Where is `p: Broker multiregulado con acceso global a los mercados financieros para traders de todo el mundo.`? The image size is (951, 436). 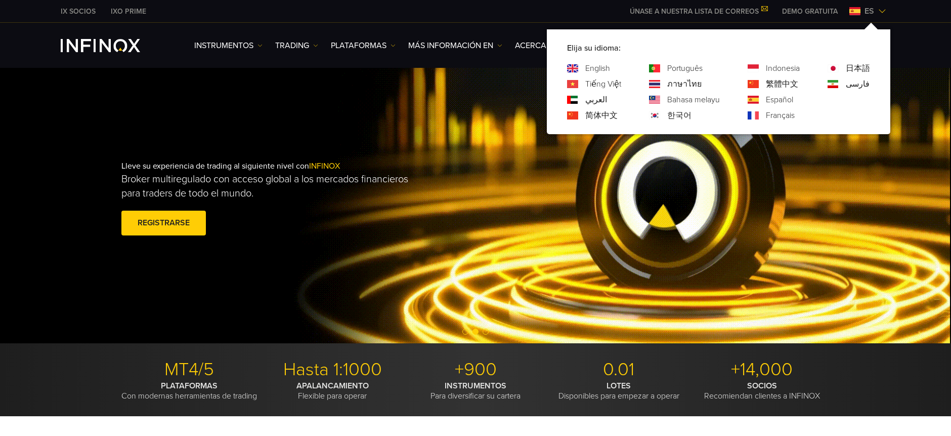
p: Broker multiregulado con acceso global a los mercados financieros para traders de todo el mundo. is located at coordinates (272, 186).